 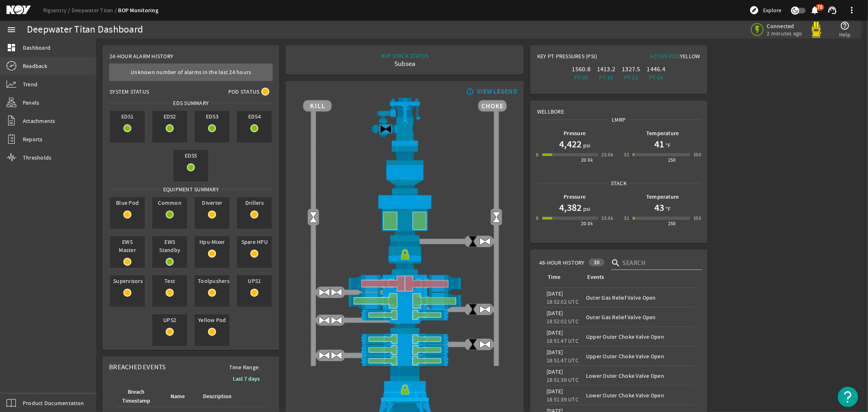 What do you see at coordinates (659, 144) in the screenshot?
I see `h1: 41` at bounding box center [659, 144].